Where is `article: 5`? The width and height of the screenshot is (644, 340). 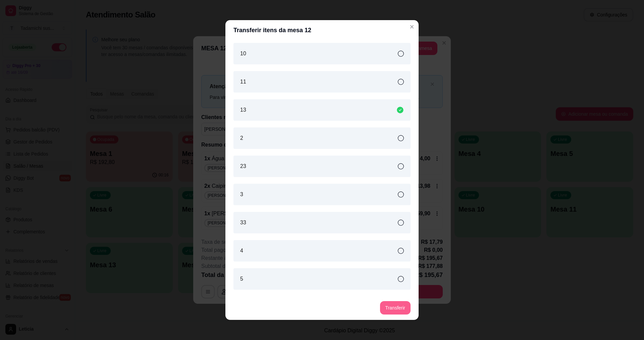
article: 5 is located at coordinates (242, 279).